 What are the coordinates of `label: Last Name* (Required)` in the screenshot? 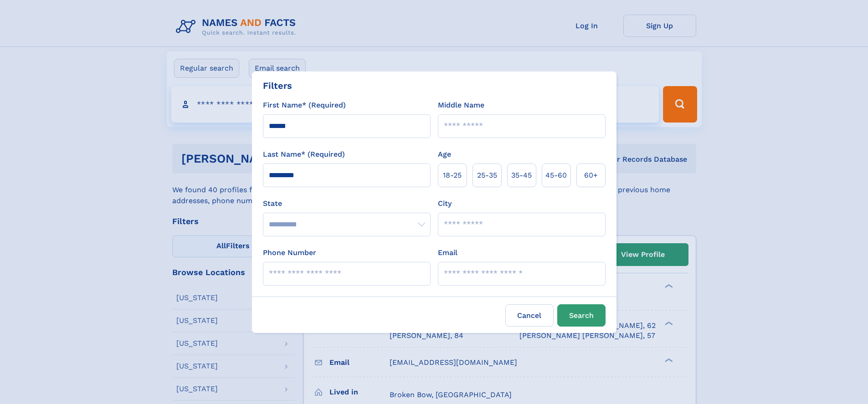 It's located at (304, 155).